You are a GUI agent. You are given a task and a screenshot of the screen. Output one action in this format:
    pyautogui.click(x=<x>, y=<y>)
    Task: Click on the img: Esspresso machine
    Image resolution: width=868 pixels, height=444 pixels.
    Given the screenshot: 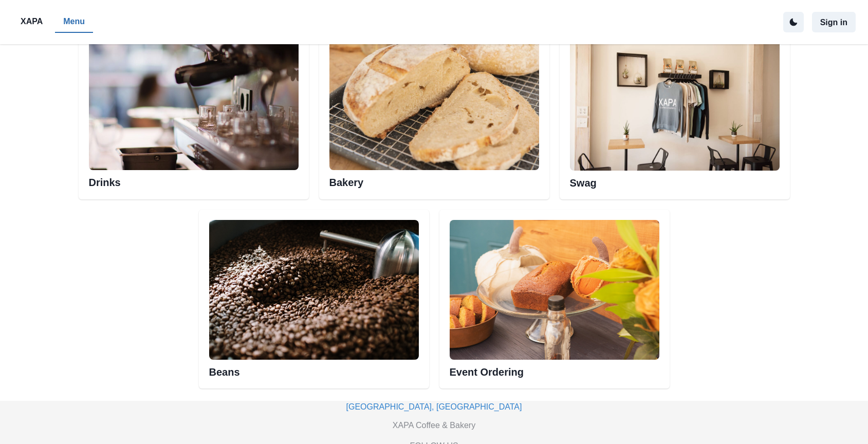 What is the action you would take?
    pyautogui.click(x=194, y=100)
    